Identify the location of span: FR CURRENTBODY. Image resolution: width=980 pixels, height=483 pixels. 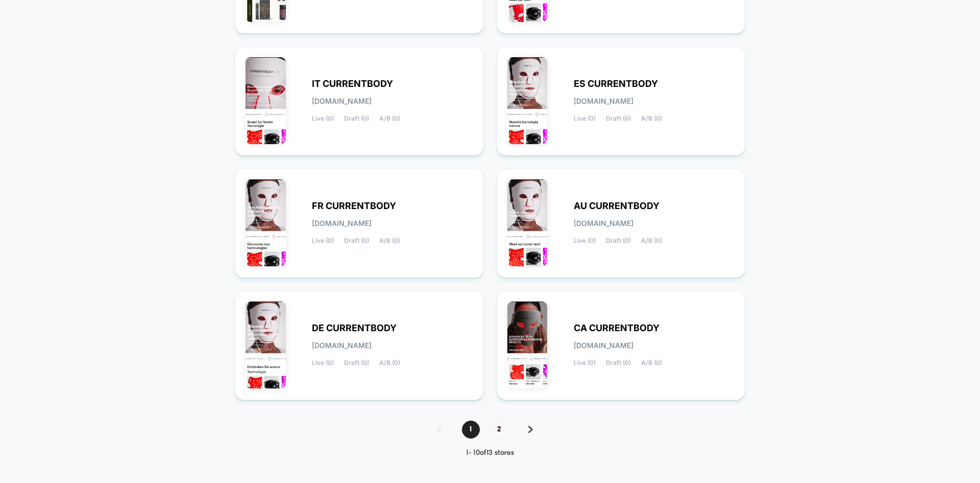
(354, 206).